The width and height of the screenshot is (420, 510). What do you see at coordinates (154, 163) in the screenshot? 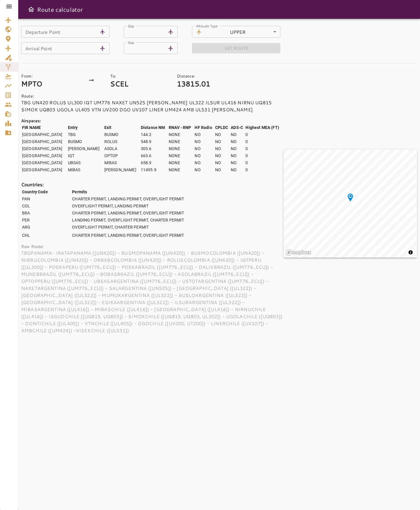
I see `td: 658.9` at bounding box center [154, 163].